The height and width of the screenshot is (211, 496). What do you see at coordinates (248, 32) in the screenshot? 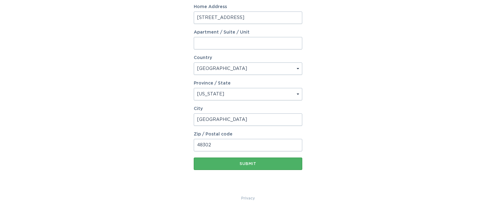
I see `label: Apartment / Suite / Unit` at bounding box center [248, 32].